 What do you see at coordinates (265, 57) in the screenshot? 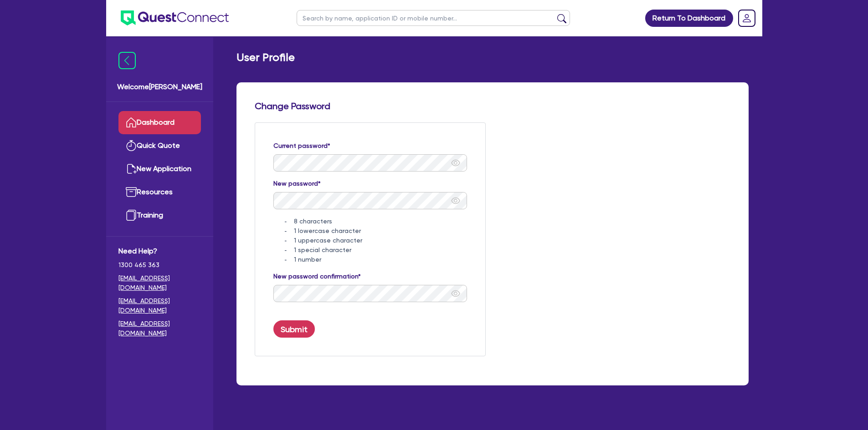
I see `span: User Profile` at bounding box center [265, 57].